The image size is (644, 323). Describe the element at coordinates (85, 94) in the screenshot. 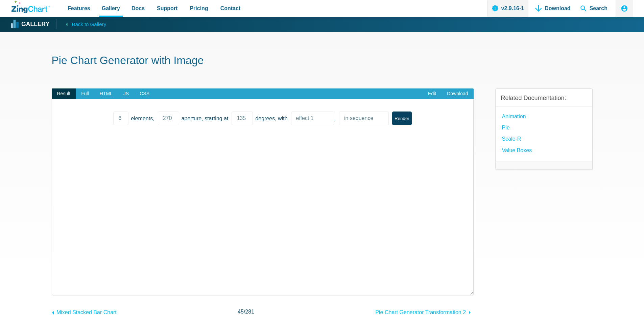

I see `span: Full` at that location.